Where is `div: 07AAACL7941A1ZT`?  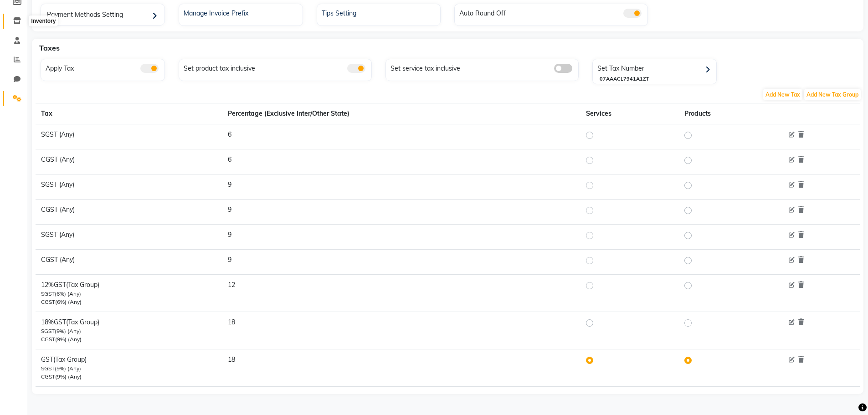
div: 07AAACL7941A1ZT is located at coordinates (658, 79).